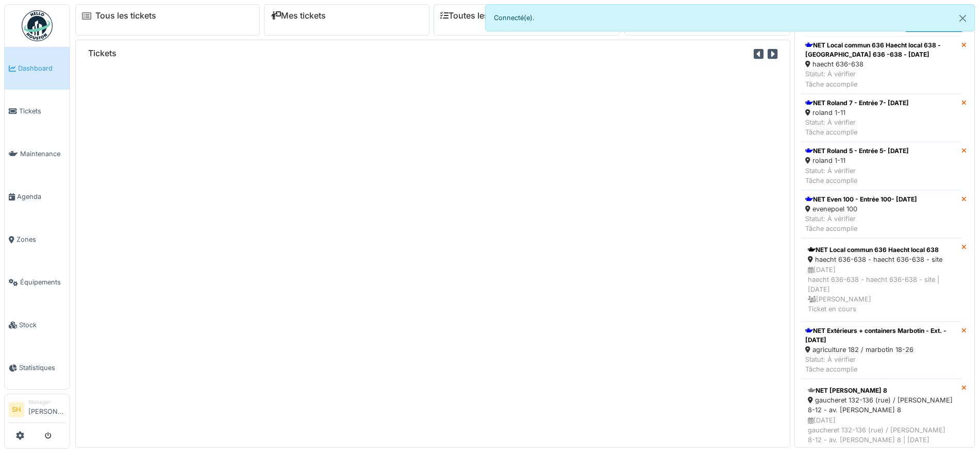 The height and width of the screenshot is (453, 980). What do you see at coordinates (37, 197) in the screenshot?
I see `a: Agenda` at bounding box center [37, 197].